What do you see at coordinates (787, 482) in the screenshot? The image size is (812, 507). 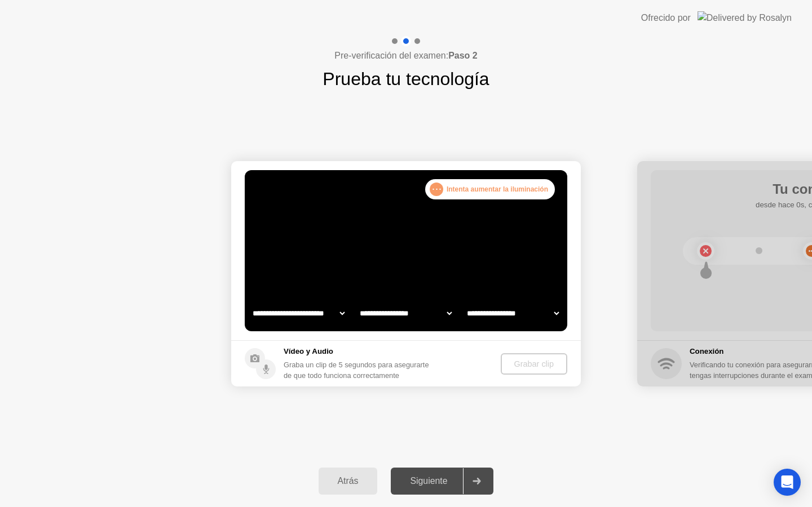 I see `div: Open Intercom Messenger` at bounding box center [787, 482].